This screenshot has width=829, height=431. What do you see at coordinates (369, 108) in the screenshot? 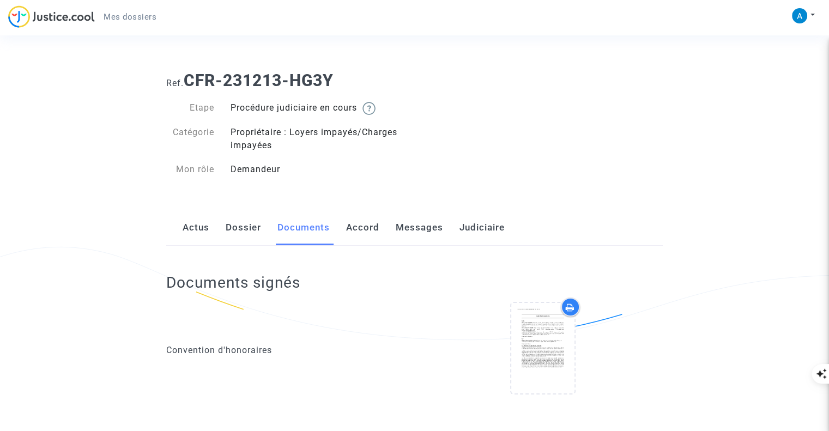
I see `img: help.svg` at bounding box center [369, 108].